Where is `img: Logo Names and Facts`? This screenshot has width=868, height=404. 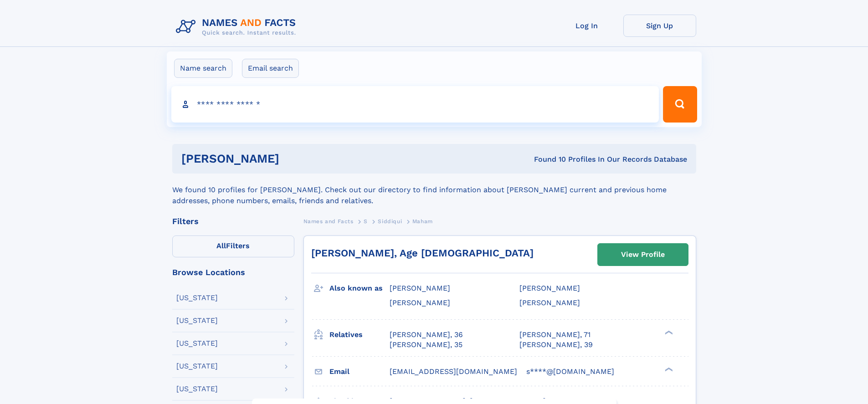 img: Logo Names and Facts is located at coordinates (238, 27).